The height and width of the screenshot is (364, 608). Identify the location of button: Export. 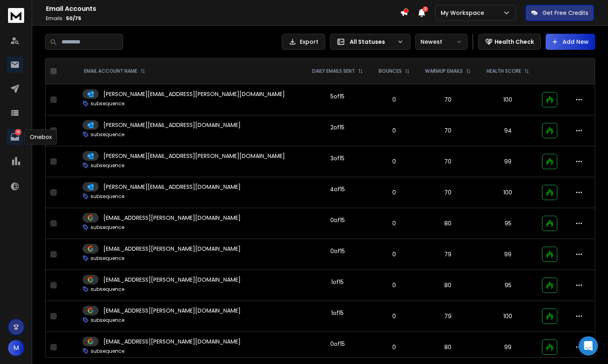
(304, 42).